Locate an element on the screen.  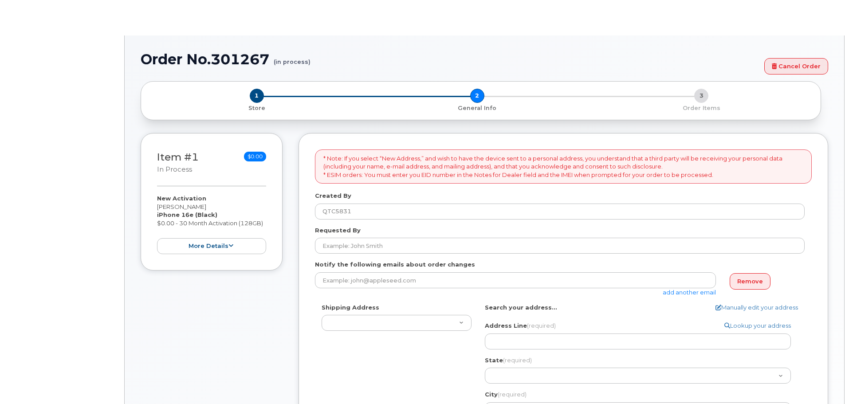
strong: New Activation is located at coordinates (181, 198).